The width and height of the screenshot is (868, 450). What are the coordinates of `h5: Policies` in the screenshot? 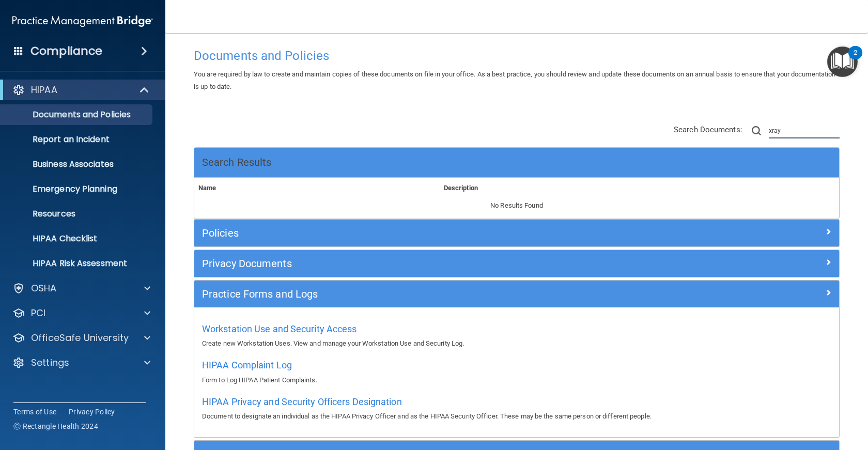 It's located at (436, 233).